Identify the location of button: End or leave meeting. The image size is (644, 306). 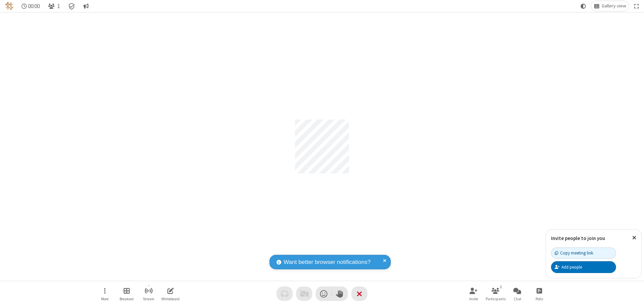
(359, 294).